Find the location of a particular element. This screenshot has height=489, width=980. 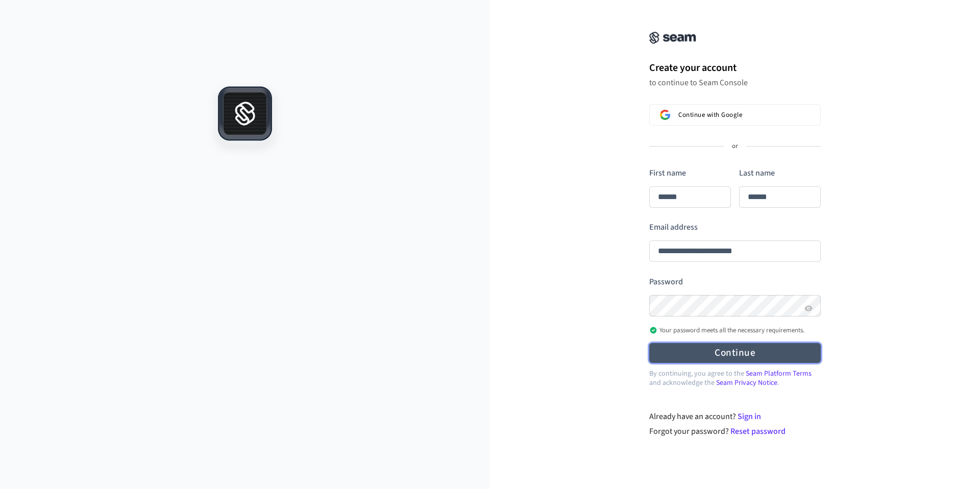

p: or is located at coordinates (735, 146).